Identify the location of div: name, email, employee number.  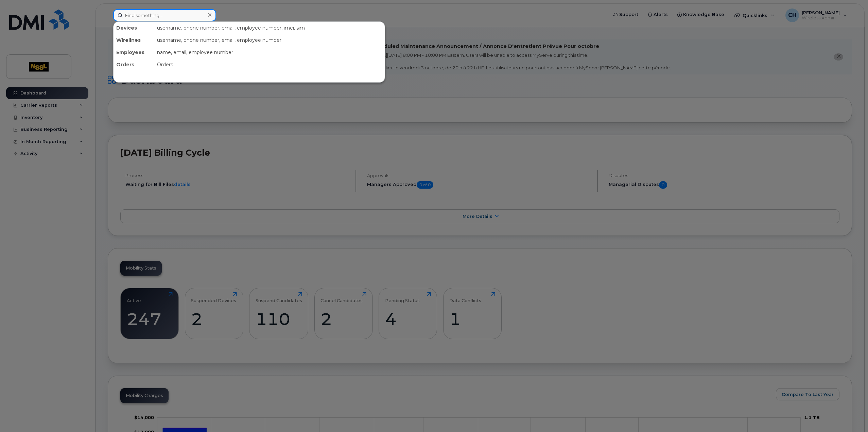
(269, 52).